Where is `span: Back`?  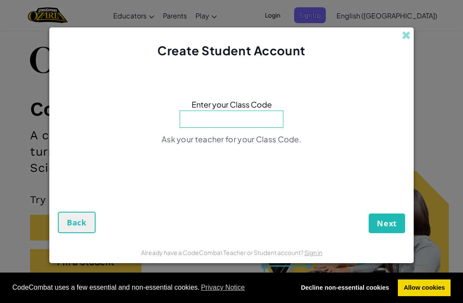
span: Back is located at coordinates (77, 222).